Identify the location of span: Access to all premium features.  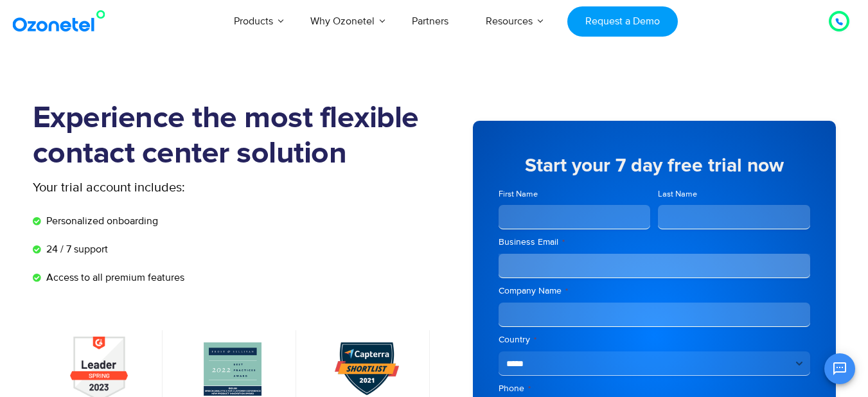
(114, 278).